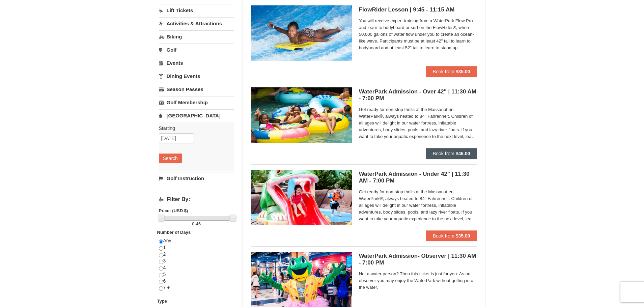  What do you see at coordinates (196, 178) in the screenshot?
I see `a: Golf Instruction` at bounding box center [196, 178].